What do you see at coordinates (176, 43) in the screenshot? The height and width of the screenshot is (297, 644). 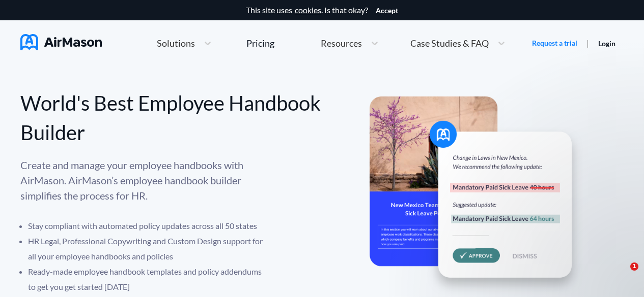 I see `span: Solutions` at bounding box center [176, 43].